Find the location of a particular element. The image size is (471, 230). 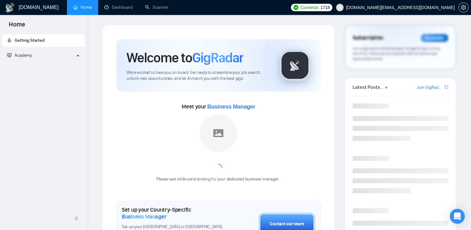

li: Academy Homepage is located at coordinates (43, 66).